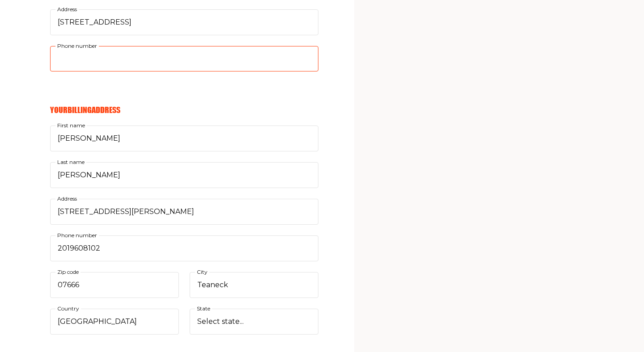  What do you see at coordinates (184, 175) in the screenshot?
I see `input: Last name` at bounding box center [184, 175].